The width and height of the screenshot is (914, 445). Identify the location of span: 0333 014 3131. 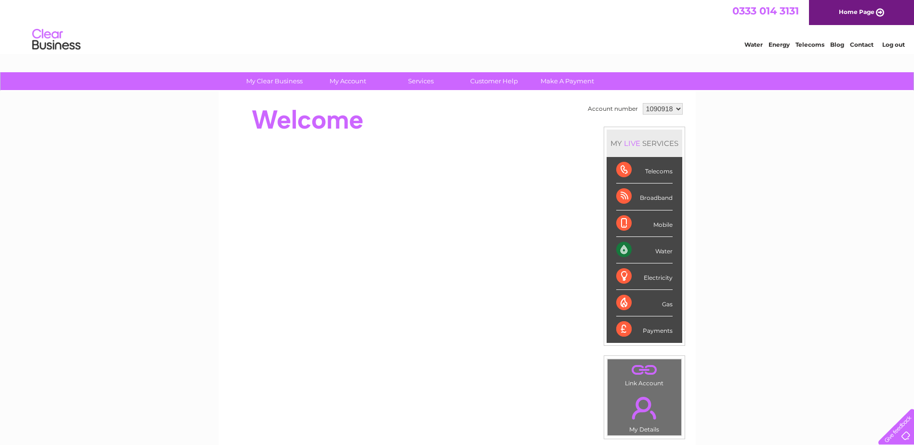
(766, 11).